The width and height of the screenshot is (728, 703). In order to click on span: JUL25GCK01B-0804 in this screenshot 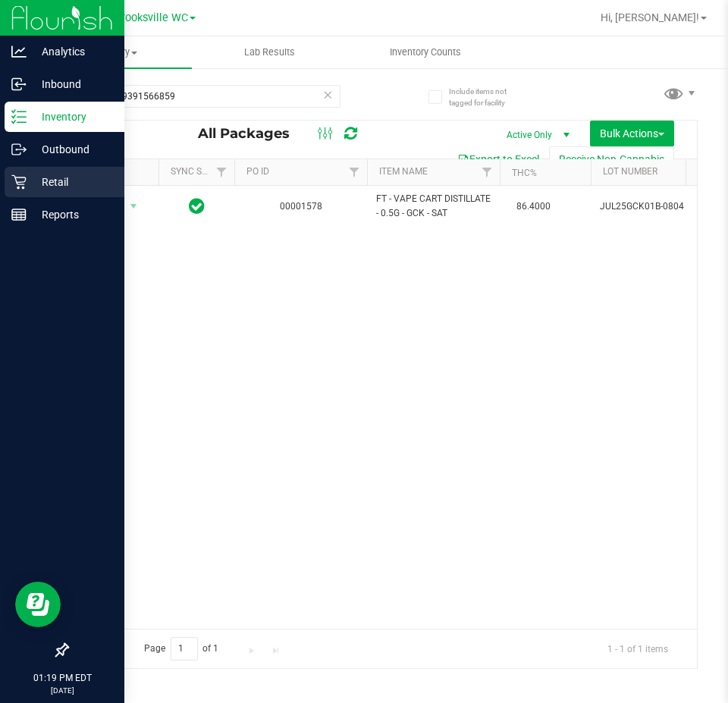, I will do `click(648, 206)`.